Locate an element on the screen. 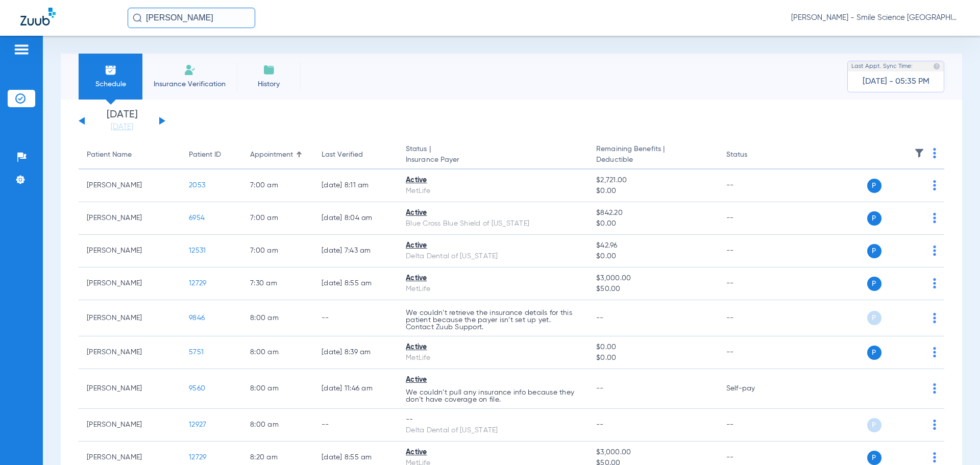  span: 2053 is located at coordinates (197, 185).